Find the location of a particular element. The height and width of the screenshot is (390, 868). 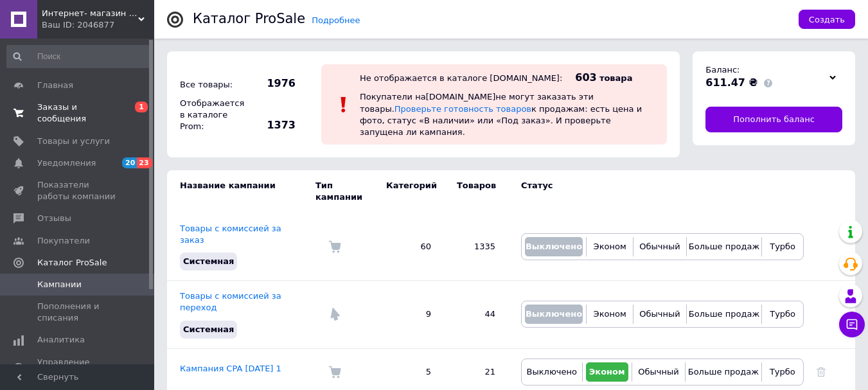

td: 9 is located at coordinates (408, 315).